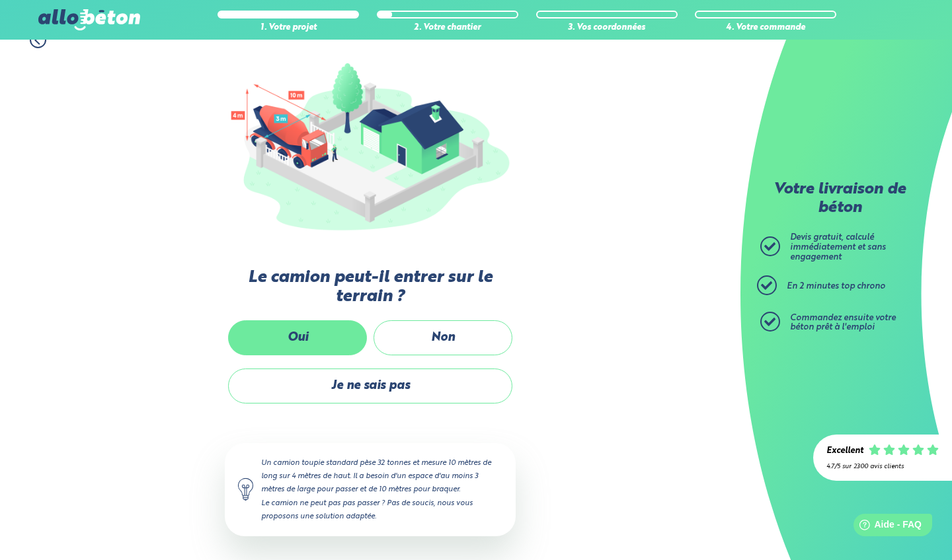 The height and width of the screenshot is (560, 952). Describe the element at coordinates (288, 28) in the screenshot. I see `div: 1. Votre projet` at that location.